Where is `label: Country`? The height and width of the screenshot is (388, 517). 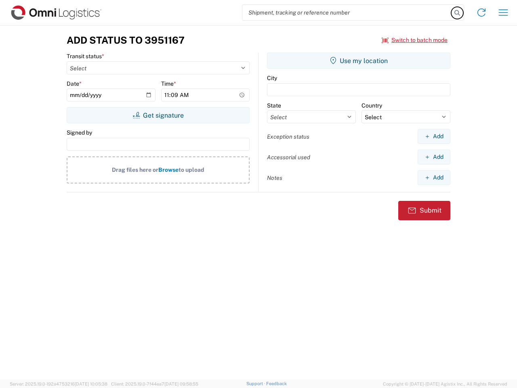
label: Country is located at coordinates (372, 106).